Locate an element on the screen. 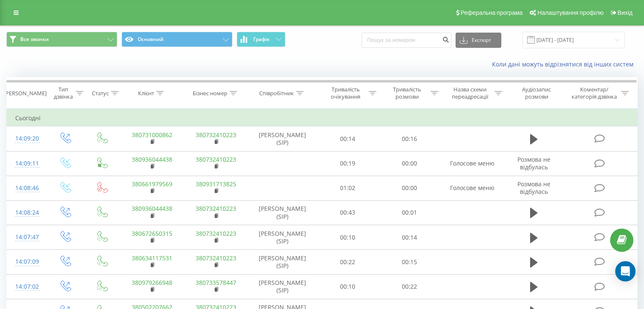 The image size is (644, 309). span: Реферальна програма is located at coordinates (492, 13).